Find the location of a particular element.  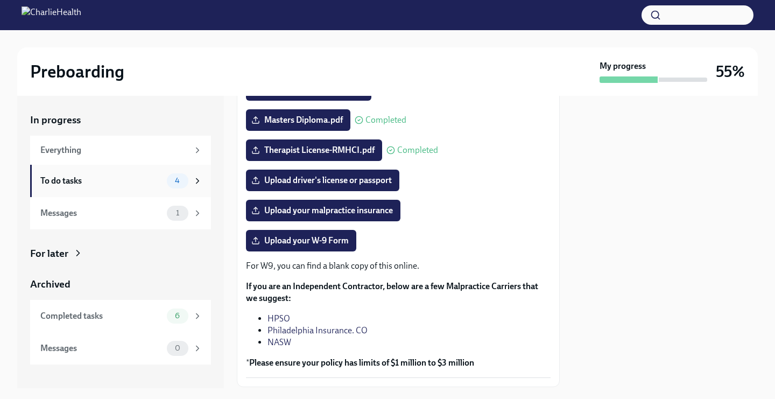

a: Philadelphia Insurance. CO is located at coordinates (318, 330).